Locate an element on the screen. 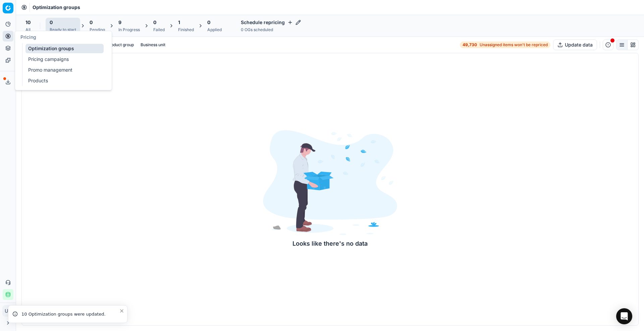  a: Pricing campaigns is located at coordinates (64, 59).